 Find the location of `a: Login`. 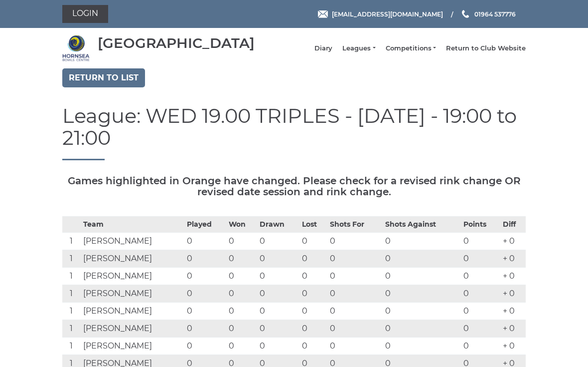

a: Login is located at coordinates (85, 14).